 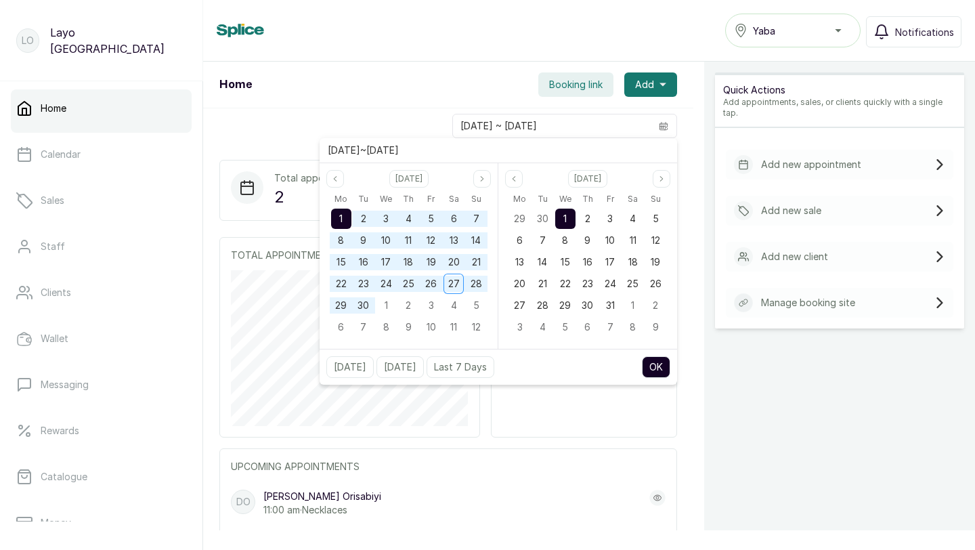 What do you see at coordinates (454, 305) in the screenshot?
I see `span: 4` at bounding box center [454, 305].